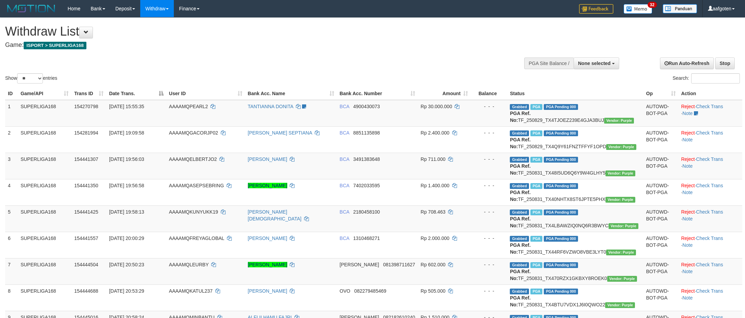  What do you see at coordinates (136, 94) in the screenshot?
I see `th: Date Trans.: activate to sort column descending` at bounding box center [136, 94].